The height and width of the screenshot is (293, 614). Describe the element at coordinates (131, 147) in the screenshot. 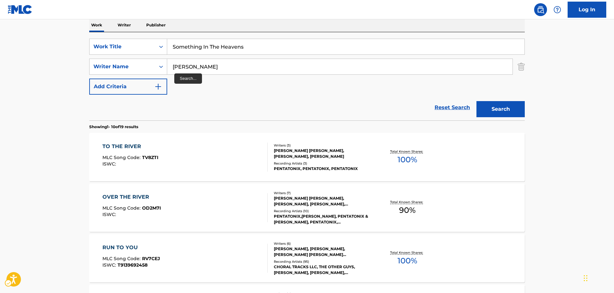

I see `div: TO THE RIVER` at that location.